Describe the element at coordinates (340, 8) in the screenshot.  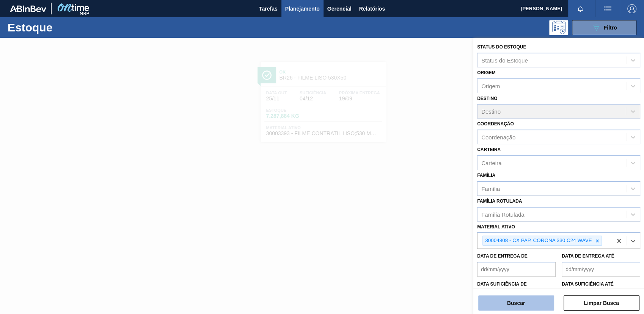
I see `span: Gerencial` at that location.